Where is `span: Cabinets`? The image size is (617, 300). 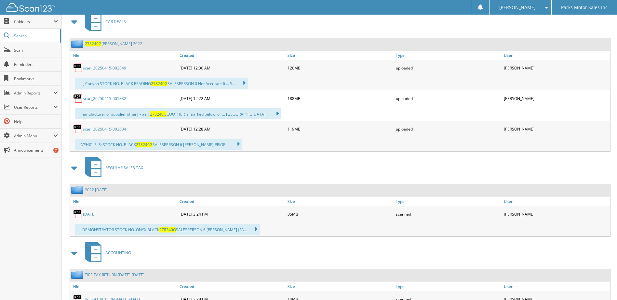
span: Cabinets is located at coordinates (33, 21).